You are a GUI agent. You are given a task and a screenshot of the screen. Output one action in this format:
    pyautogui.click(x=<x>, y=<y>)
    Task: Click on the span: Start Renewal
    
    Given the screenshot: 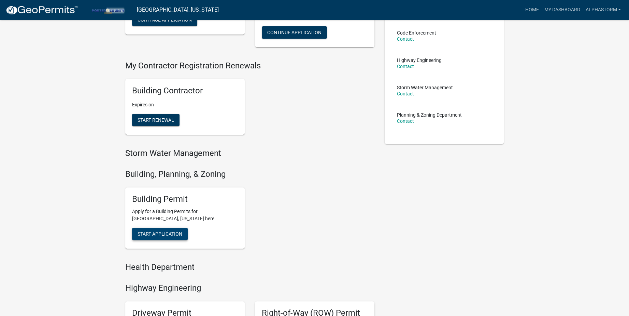 What is the action you would take?
    pyautogui.click(x=156, y=120)
    